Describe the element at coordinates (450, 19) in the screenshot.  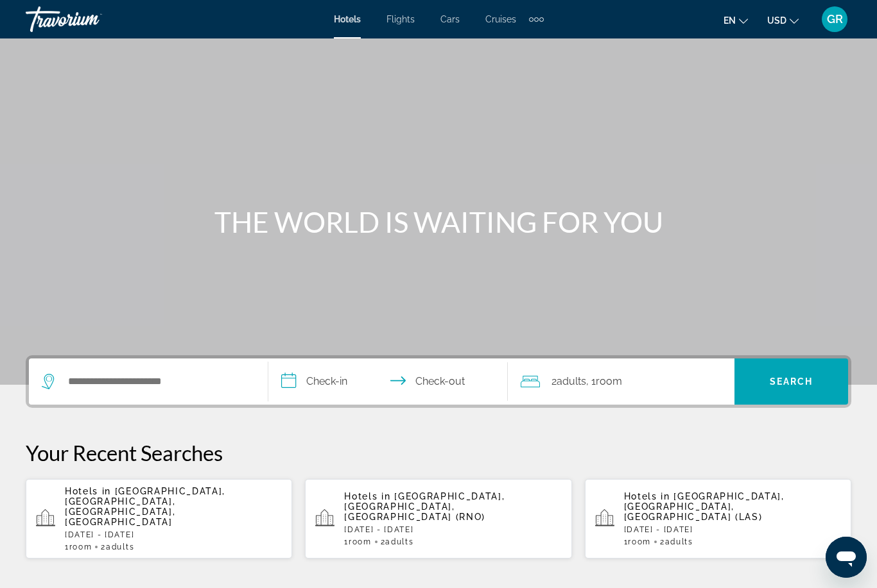
I see `a: Cars` at that location.